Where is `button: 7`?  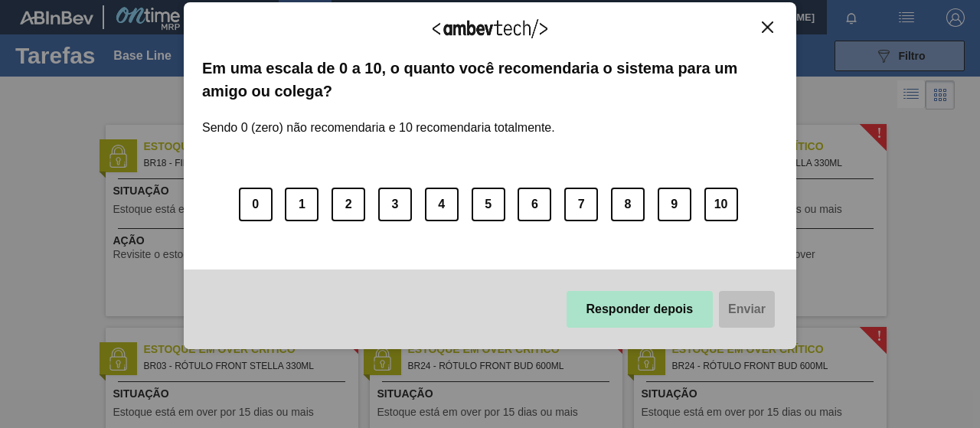
button: 7 is located at coordinates (581, 205).